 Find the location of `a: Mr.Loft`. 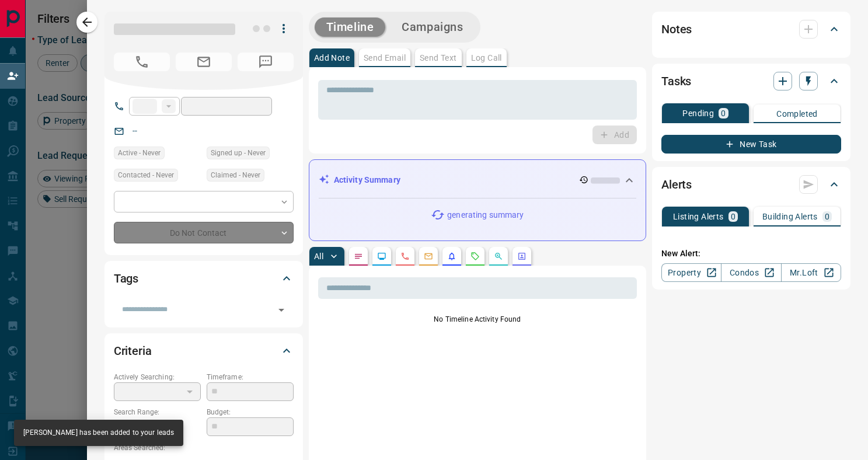

a: Mr.Loft is located at coordinates (810, 273).